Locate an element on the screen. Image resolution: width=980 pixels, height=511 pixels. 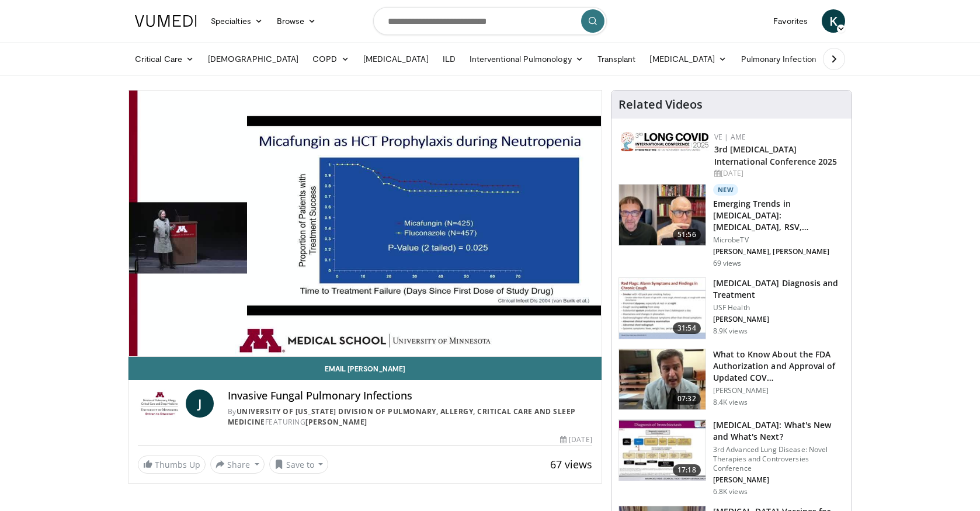
p: 8.4K views is located at coordinates (730, 403).